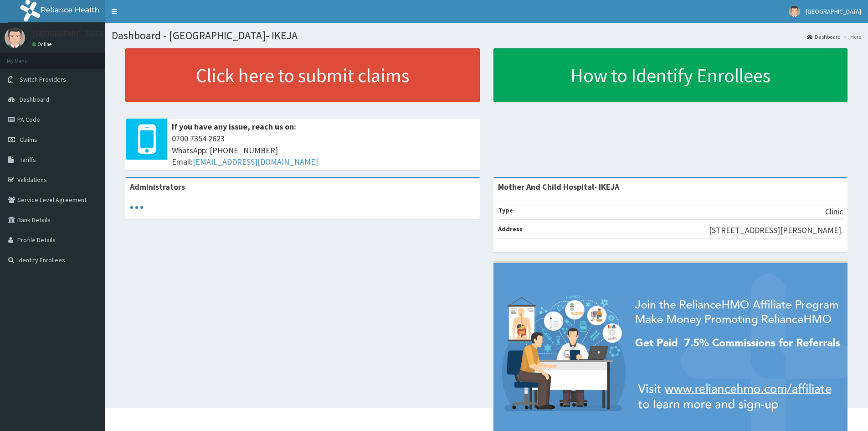  I want to click on b: Type, so click(505, 210).